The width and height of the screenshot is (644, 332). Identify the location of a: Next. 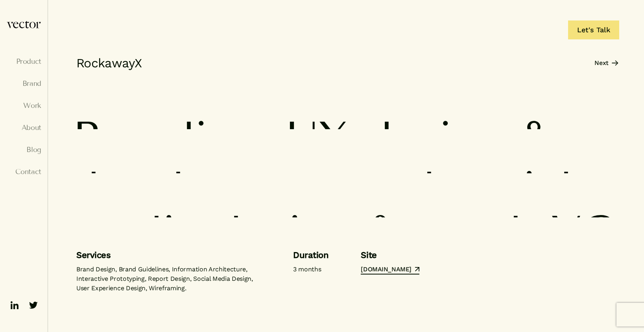
(606, 63).